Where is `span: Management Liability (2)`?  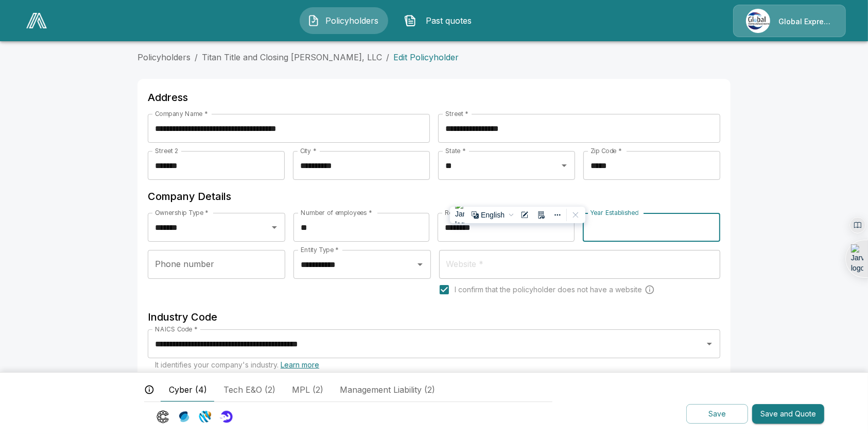
span: Management Liability (2) is located at coordinates (387, 389).